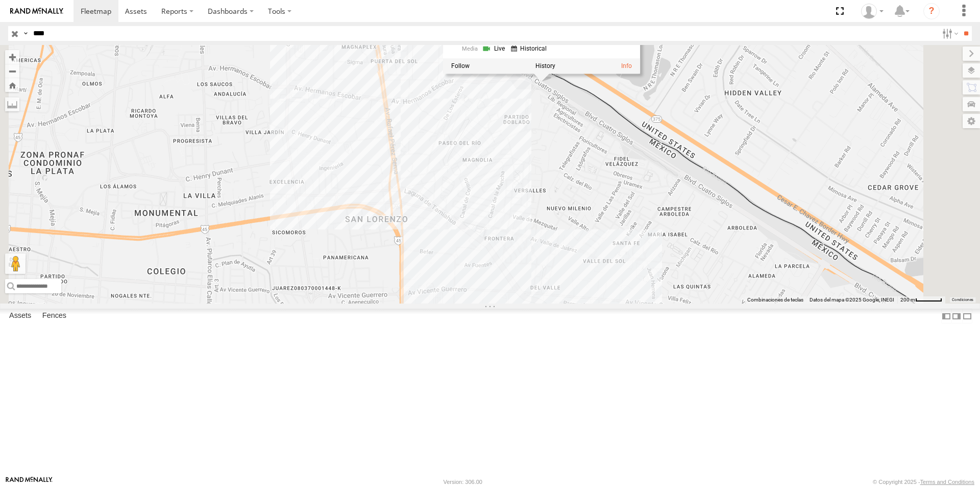  Describe the element at coordinates (15, 264) in the screenshot. I see `button: Arrastra el hombrecito naranja al mapa para abrir Street View` at that location.